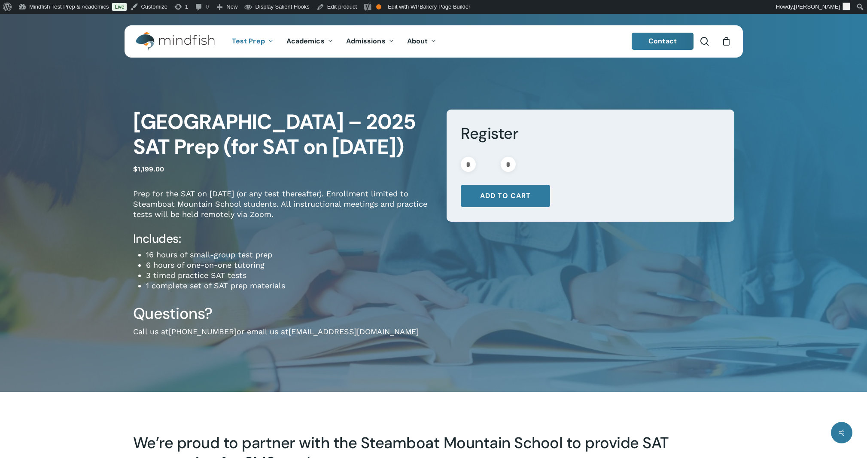  Describe the element at coordinates (305, 41) in the screenshot. I see `span: Academics` at that location.